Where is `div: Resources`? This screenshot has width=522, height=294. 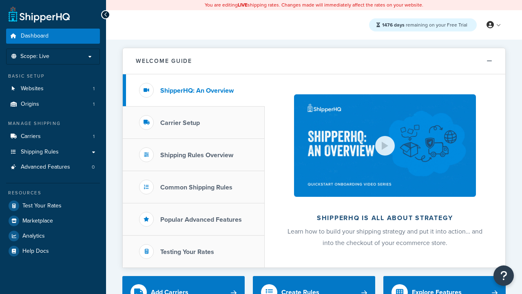 div: Resources is located at coordinates (53, 192).